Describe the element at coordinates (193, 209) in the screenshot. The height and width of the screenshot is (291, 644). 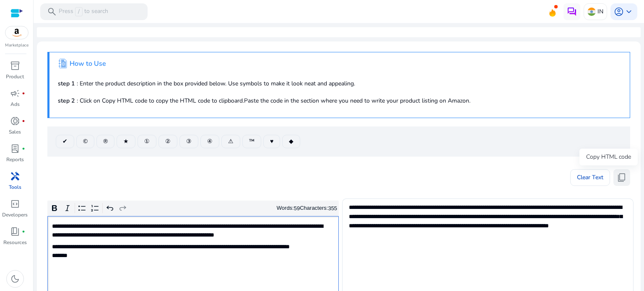
I see `div: Editor toolbar` at that location.